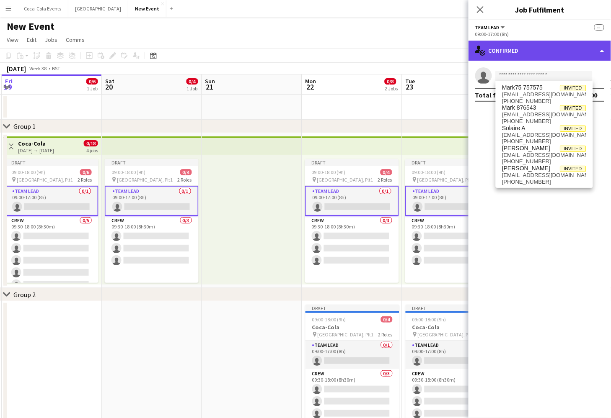 The height and width of the screenshot is (418, 611). What do you see at coordinates (51, 40) in the screenshot?
I see `span: Jobs` at bounding box center [51, 40].